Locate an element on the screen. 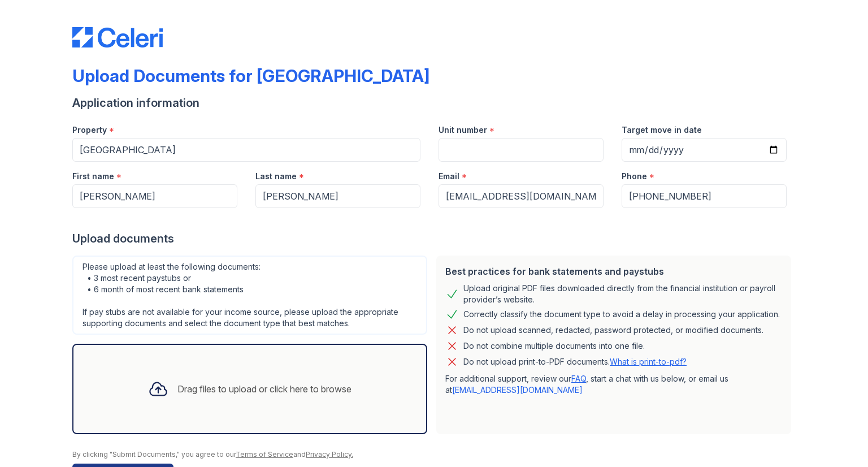 The width and height of the screenshot is (868, 467). label: Email is located at coordinates (449, 177).